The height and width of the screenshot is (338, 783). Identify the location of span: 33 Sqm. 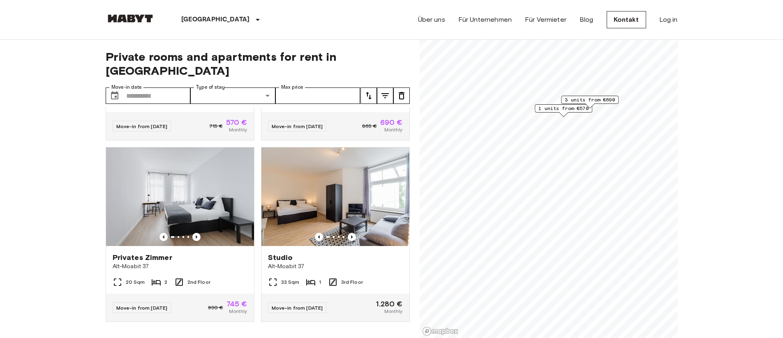
(290, 282).